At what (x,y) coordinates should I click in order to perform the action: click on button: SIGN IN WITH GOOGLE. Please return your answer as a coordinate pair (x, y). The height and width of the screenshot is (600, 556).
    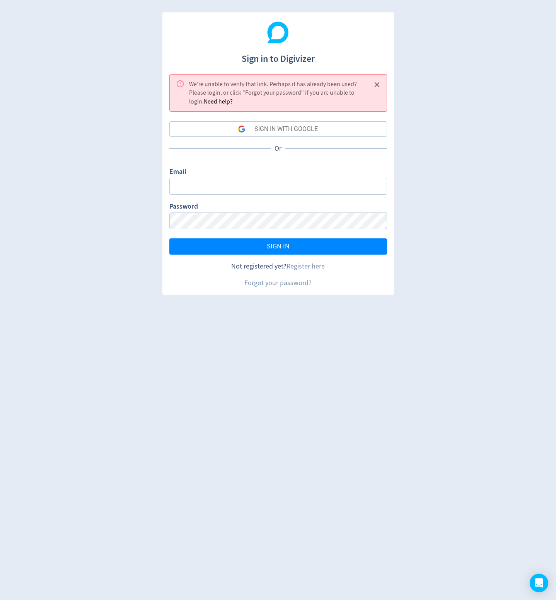
    Looking at the image, I should click on (278, 129).